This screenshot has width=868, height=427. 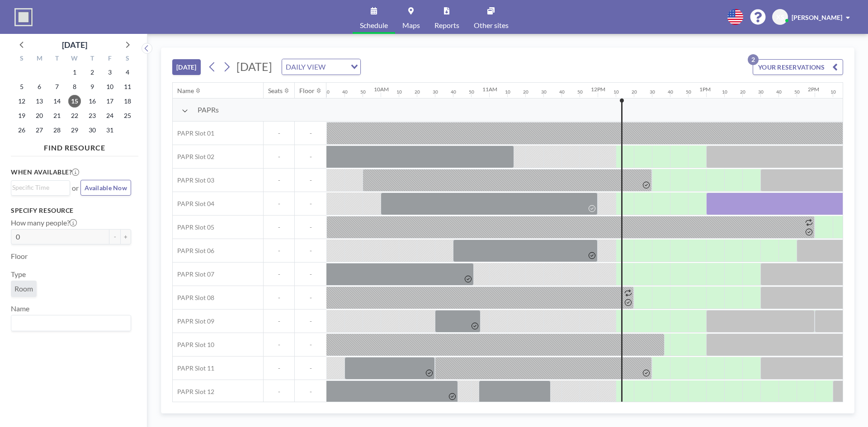 I want to click on span: Wednesday, October 1, 2025, so click(x=74, y=73).